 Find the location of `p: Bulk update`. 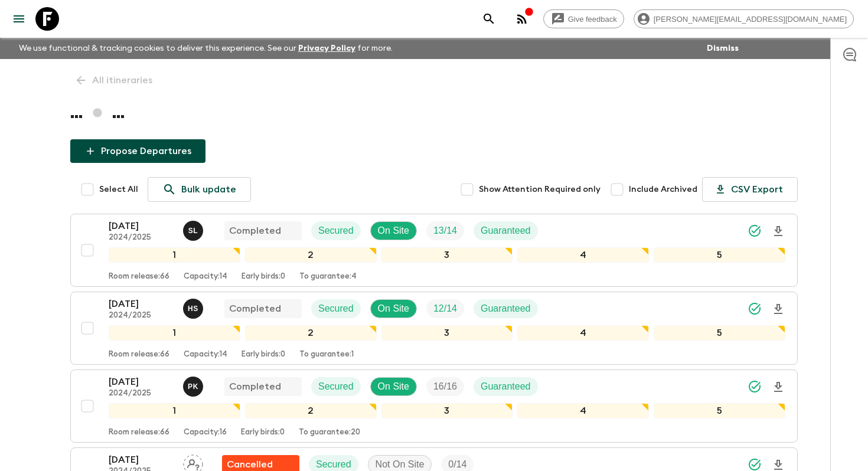

p: Bulk update is located at coordinates (209, 190).